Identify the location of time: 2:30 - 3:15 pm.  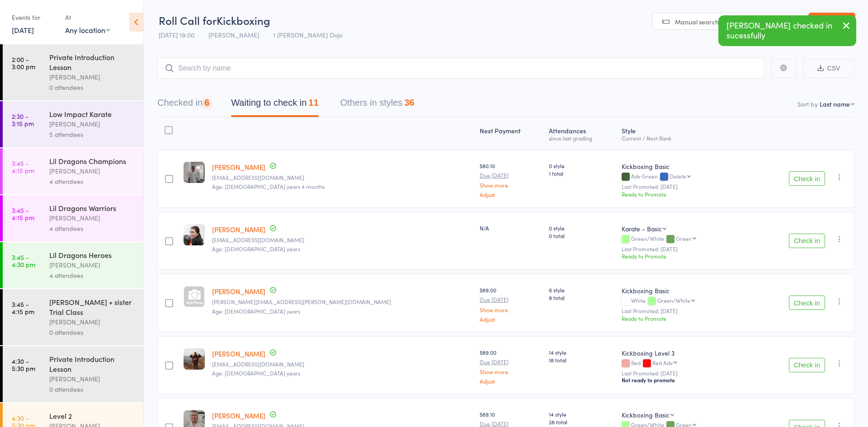
(22, 120).